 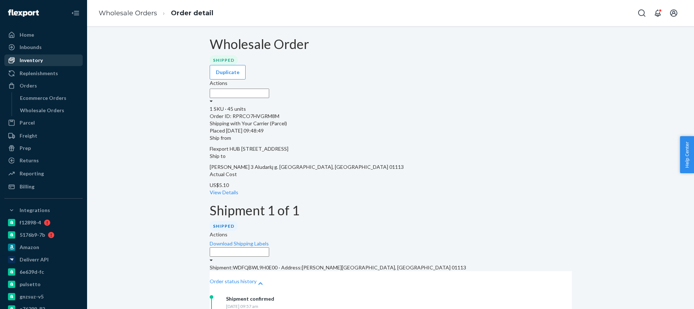 I want to click on a: pulsetto, so click(x=44, y=284).